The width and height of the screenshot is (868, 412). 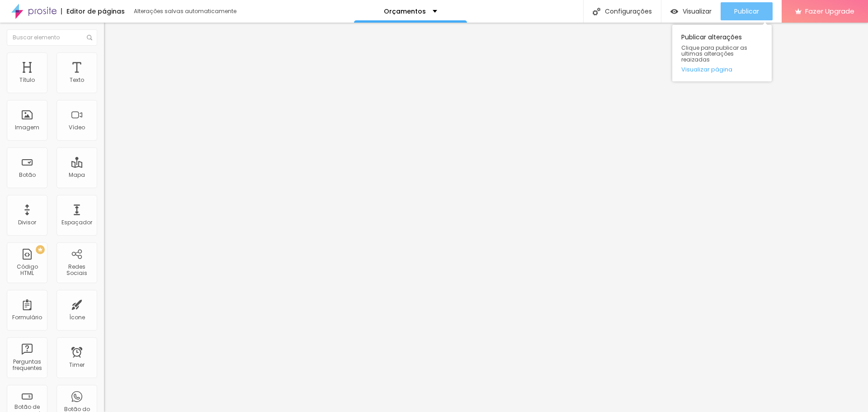 What do you see at coordinates (27, 80) in the screenshot?
I see `div: Título` at bounding box center [27, 80].